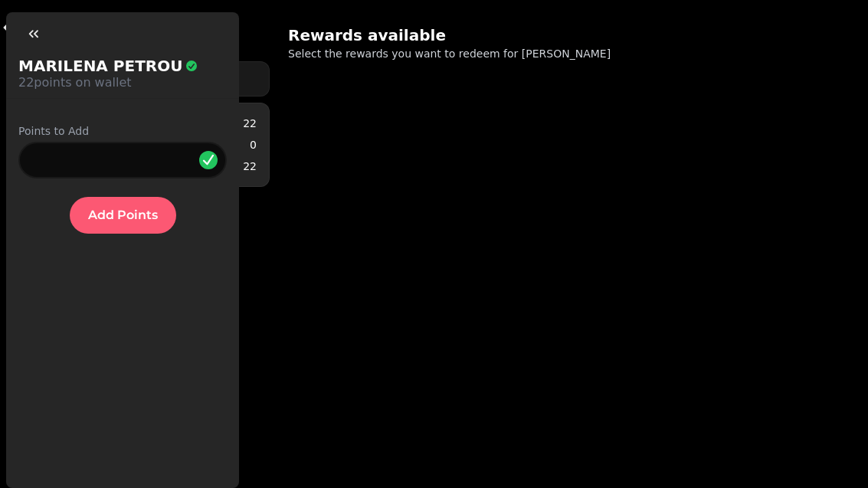 This screenshot has height=488, width=868. I want to click on p: Select the rewards you want to redeem for, so click(484, 54).